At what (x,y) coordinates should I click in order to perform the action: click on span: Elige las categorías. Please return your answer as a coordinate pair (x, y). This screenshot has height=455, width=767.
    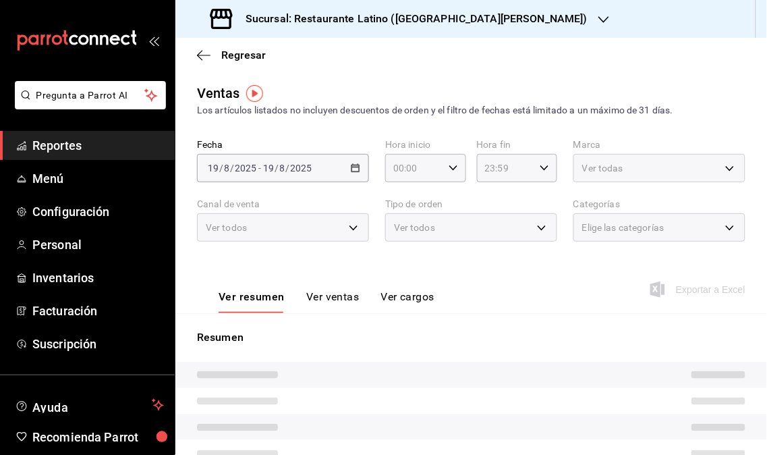
    Looking at the image, I should click on (623, 227).